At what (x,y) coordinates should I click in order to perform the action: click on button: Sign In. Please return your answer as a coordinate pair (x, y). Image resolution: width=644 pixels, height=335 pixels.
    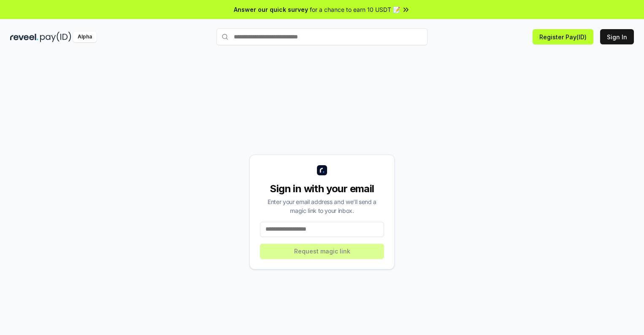
    Looking at the image, I should click on (617, 37).